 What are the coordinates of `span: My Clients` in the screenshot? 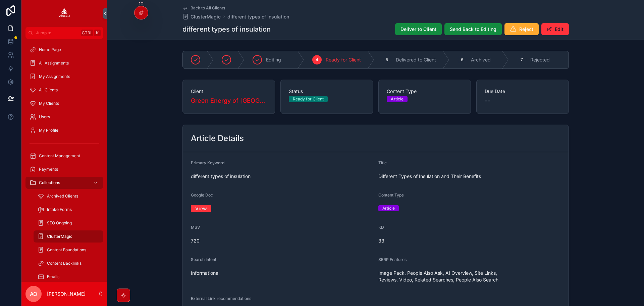 It's located at (49, 103).